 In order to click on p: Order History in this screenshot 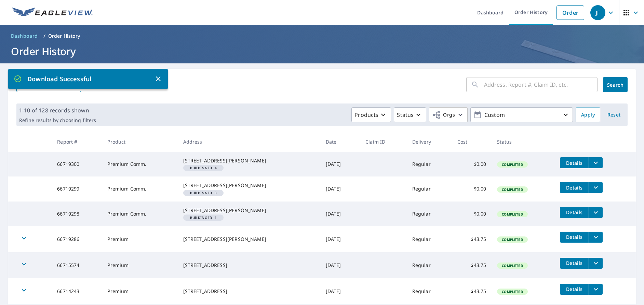, I will do `click(64, 36)`.